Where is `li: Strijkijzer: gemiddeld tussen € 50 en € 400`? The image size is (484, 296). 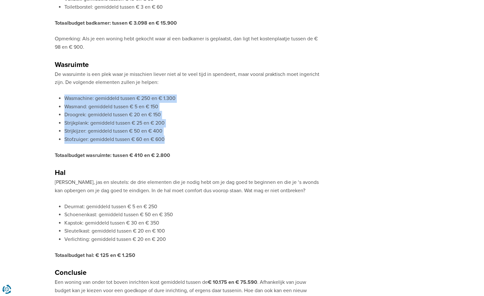 li: Strijkijzer: gemiddeld tussen € 50 en € 400 is located at coordinates (193, 131).